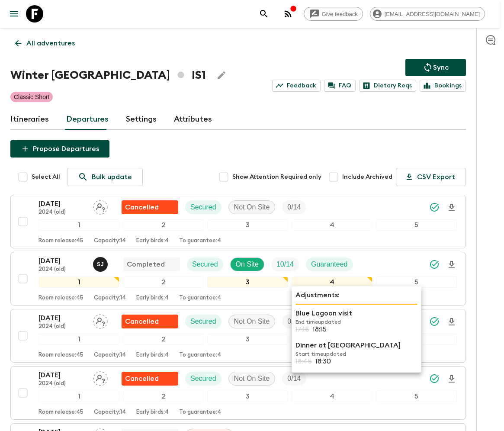  What do you see at coordinates (340, 14) in the screenshot?
I see `span: Give feedback` at bounding box center [340, 14].